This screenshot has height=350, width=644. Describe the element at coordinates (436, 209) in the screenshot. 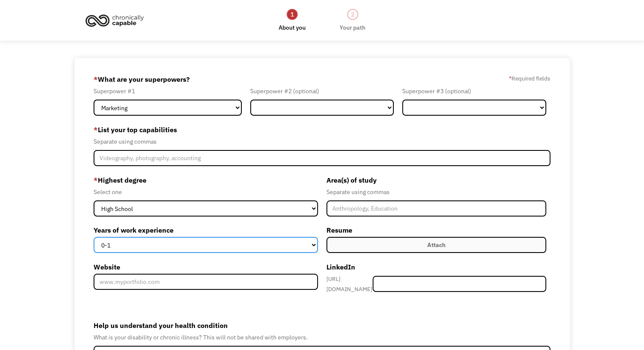

I see `input: Anthropology, Education` at that location.